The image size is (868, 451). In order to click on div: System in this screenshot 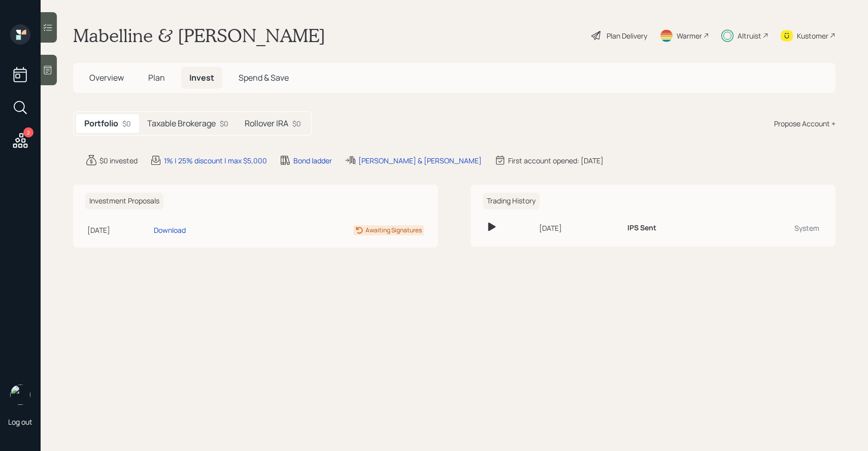, I will do `click(776, 228)`.